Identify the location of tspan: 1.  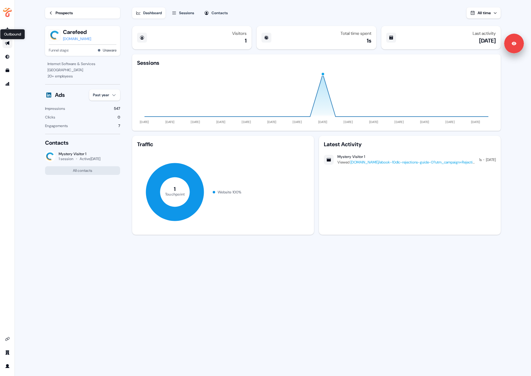
(175, 189).